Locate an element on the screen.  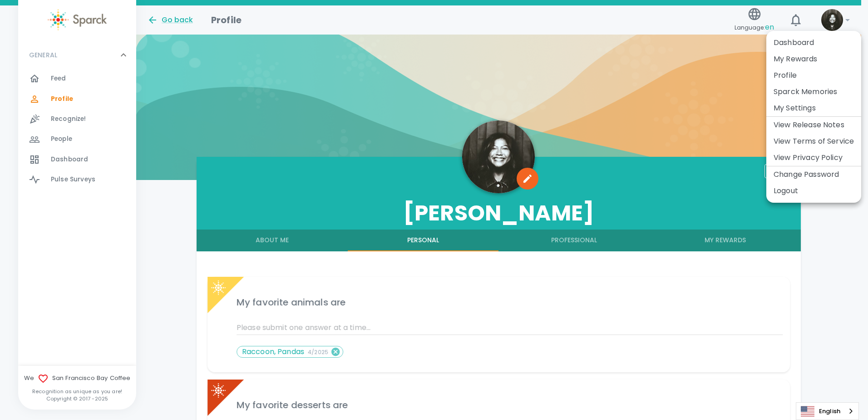
a: View Release Notes is located at coordinates (810, 125).